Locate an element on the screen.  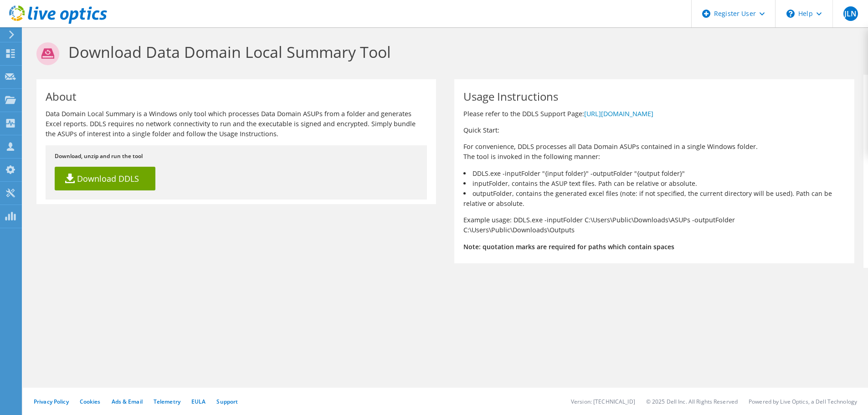
p: Download, unzip and run the tool is located at coordinates (236, 156).